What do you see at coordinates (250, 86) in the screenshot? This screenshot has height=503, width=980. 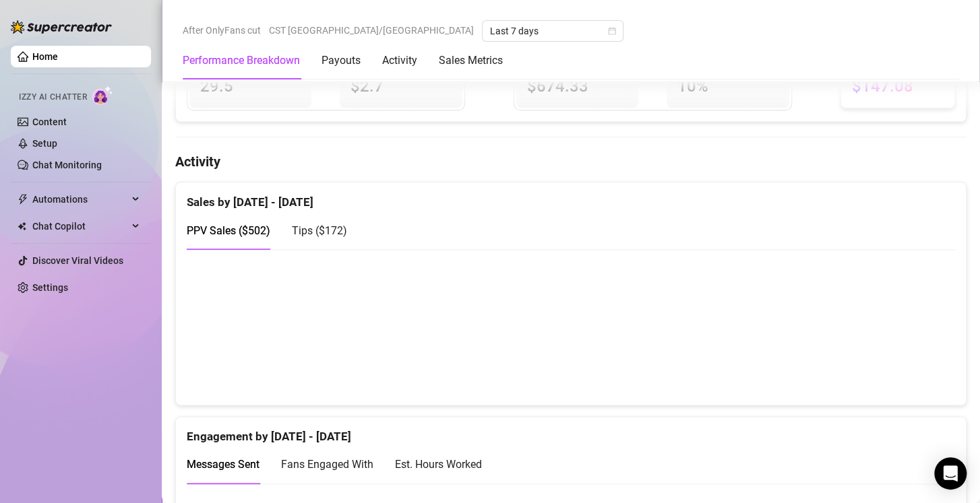 I see `span: 29.5` at bounding box center [250, 86].